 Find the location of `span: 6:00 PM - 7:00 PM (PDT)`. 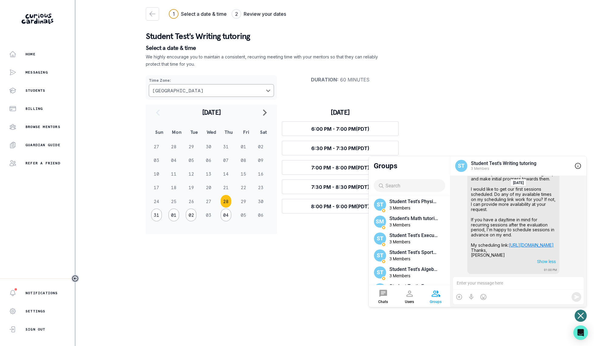

span: 6:00 PM - 7:00 PM (PDT) is located at coordinates (340, 129).